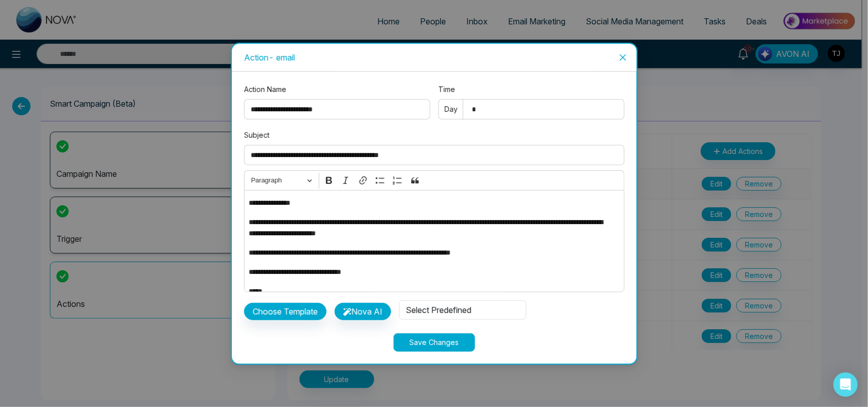 This screenshot has width=868, height=407. Describe the element at coordinates (531, 89) in the screenshot. I see `label: Time` at that location.